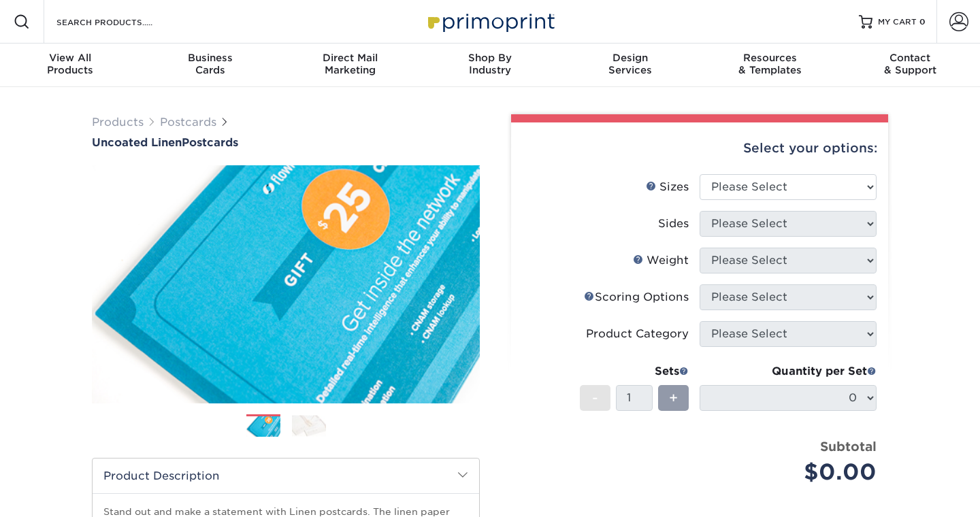  Describe the element at coordinates (350, 64) in the screenshot. I see `div: Marketing` at that location.